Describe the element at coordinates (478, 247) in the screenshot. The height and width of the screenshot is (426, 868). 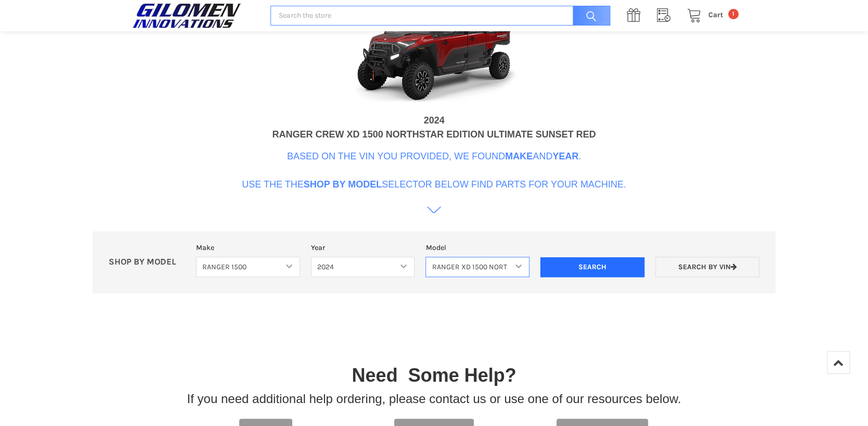
I see `label: Model` at that location.